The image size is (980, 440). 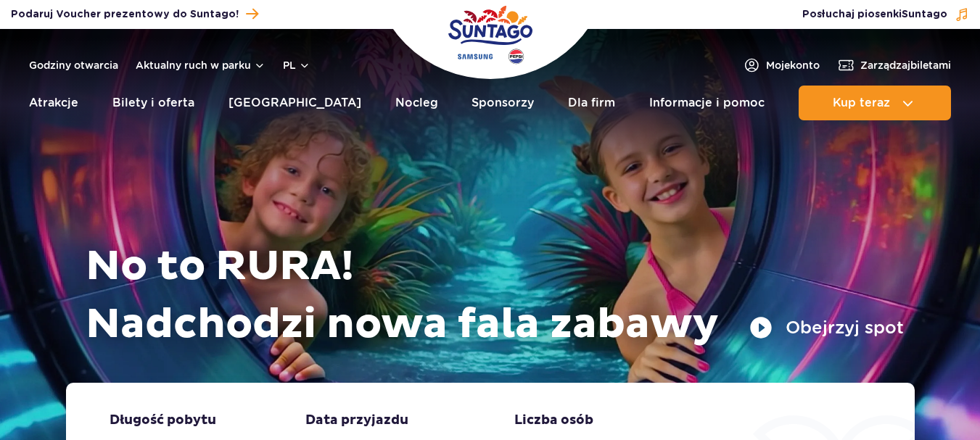 I want to click on a: Sponsorzy, so click(x=503, y=103).